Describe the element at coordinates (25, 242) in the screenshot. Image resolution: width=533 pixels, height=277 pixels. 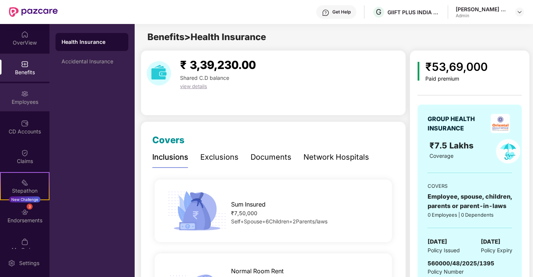
I see `img: svg+xml;base64,PHN2ZyBpZD0iTXlfT3JkZXJzIiBkYXRhLW5hbWU9Ik15IE9yZGVycyIgeG1sbnM9Imh0dHA6Ly93d3cudz...` at that location.